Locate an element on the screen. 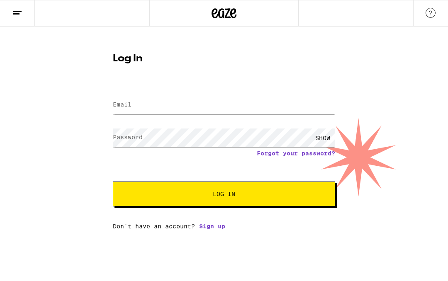 Image resolution: width=448 pixels, height=281 pixels. button: Log In is located at coordinates (224, 194).